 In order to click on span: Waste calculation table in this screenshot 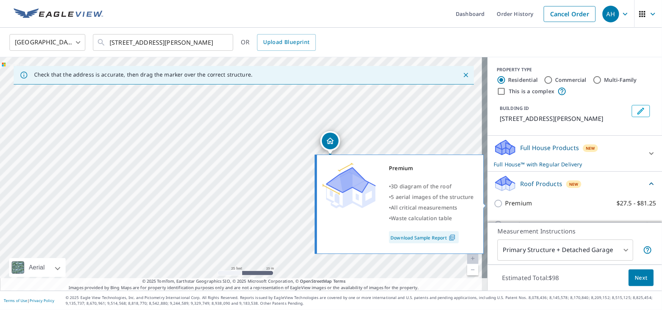, I will do `click(421, 218)`.